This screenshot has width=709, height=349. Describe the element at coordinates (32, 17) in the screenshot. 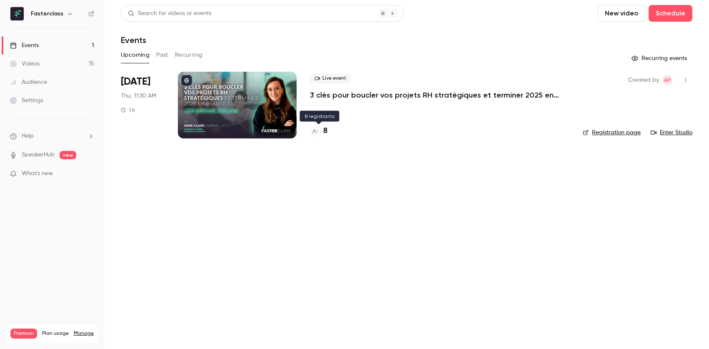

I see `div: v 4.0.25` at that location.